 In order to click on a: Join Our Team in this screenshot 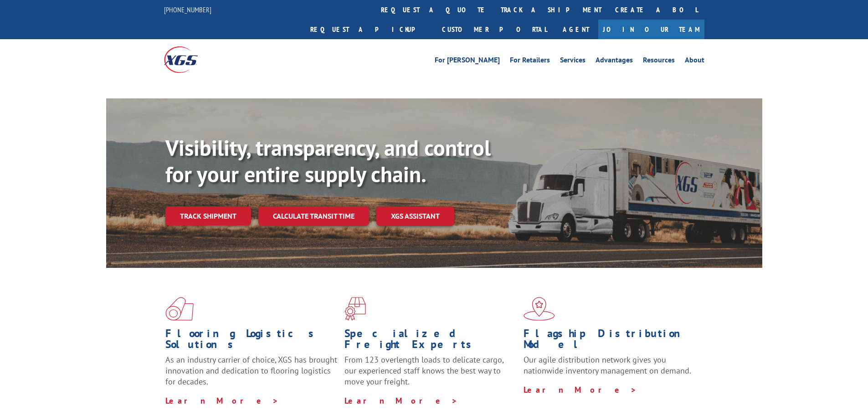, I will do `click(651, 29)`.